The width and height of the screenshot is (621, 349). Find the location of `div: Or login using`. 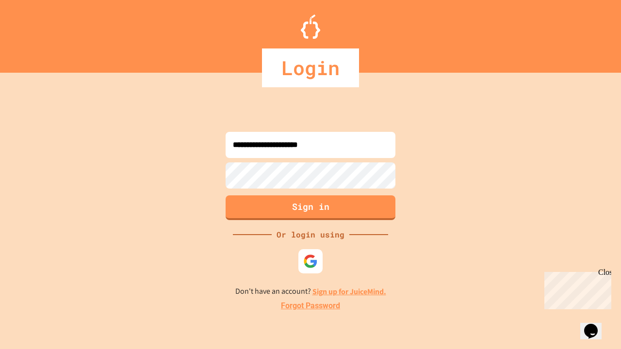

div: Or login using is located at coordinates (310, 235).